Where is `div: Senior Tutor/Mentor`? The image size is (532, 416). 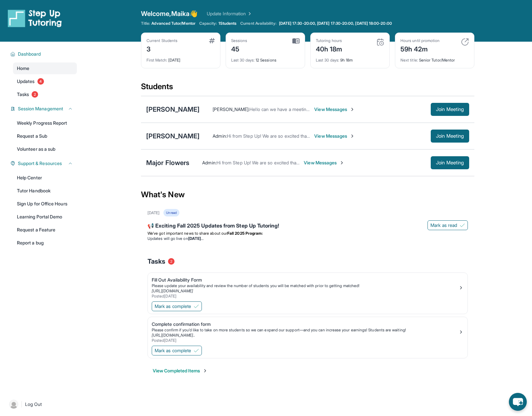
div: Senior Tutor/Mentor is located at coordinates (435, 58).